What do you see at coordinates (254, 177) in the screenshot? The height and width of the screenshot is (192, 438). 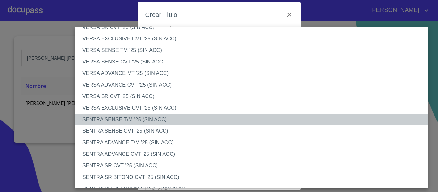 I see `li: SENTRA SR BITONO CVT '25 (SIN ACC)` at bounding box center [254, 177].